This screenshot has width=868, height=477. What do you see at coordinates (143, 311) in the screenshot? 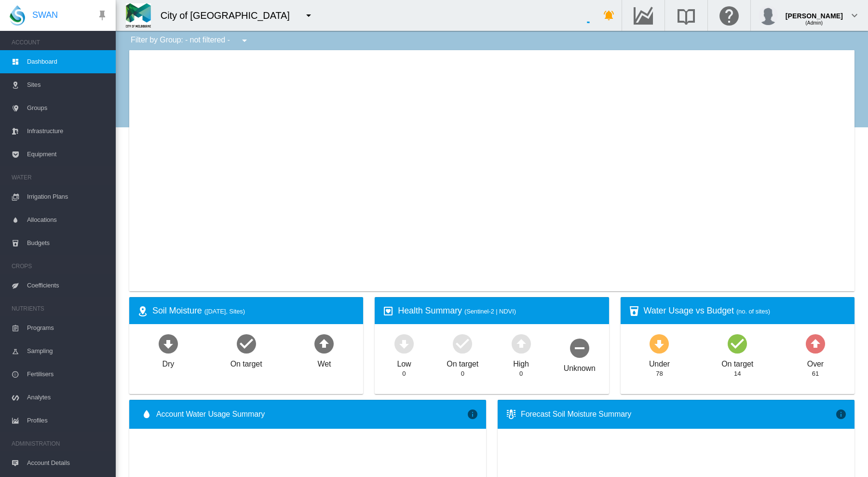
I see `md-icon: icon-map-marker-radius` at bounding box center [143, 311].